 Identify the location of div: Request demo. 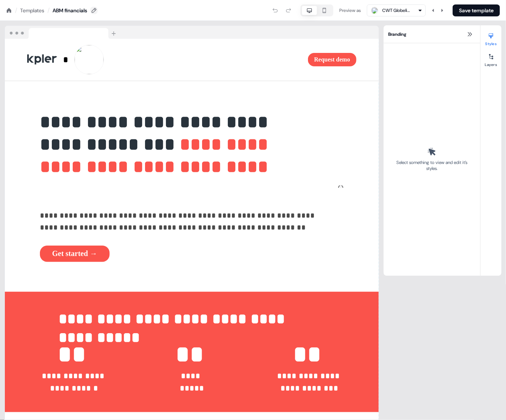
(276, 60).